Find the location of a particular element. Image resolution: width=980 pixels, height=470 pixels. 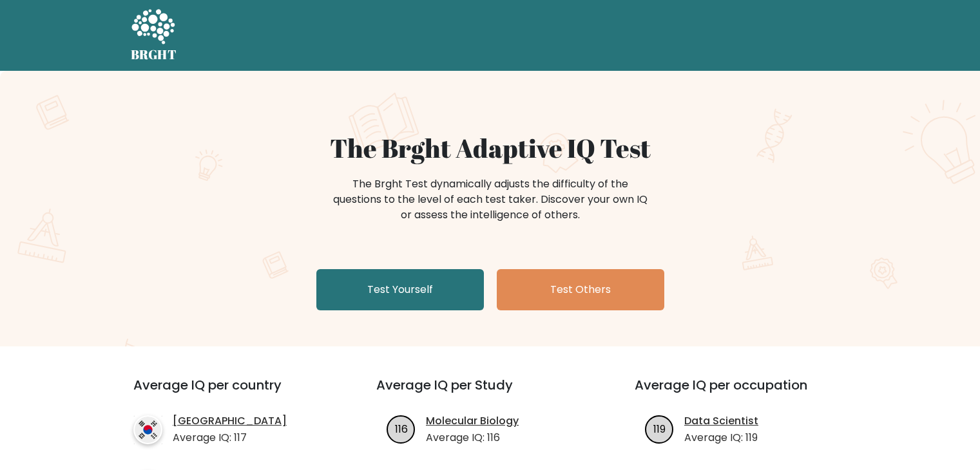

h3: Average IQ per Study is located at coordinates (490, 393).